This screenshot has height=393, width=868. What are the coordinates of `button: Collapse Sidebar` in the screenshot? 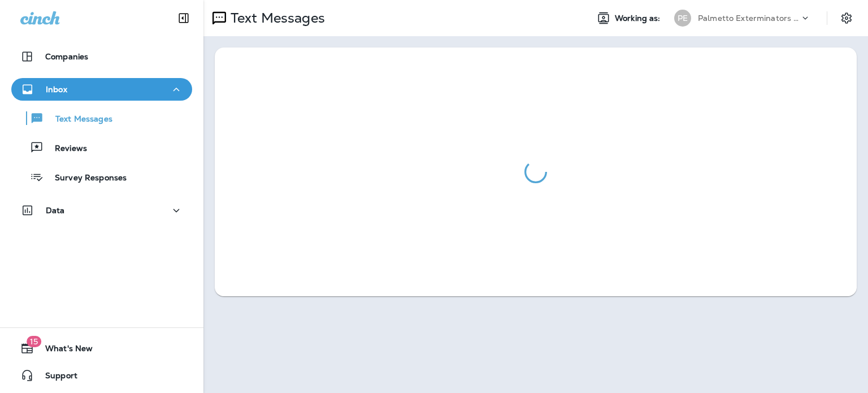 It's located at (183, 18).